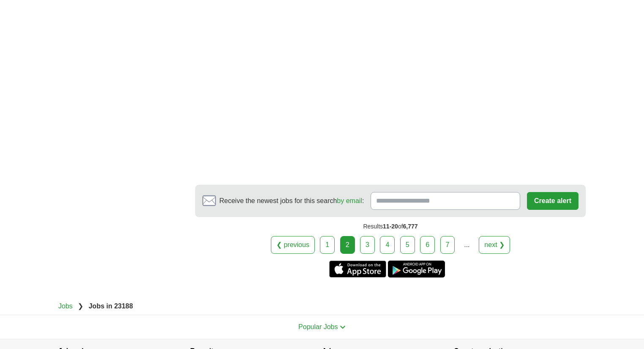 The height and width of the screenshot is (349, 644). What do you see at coordinates (367, 245) in the screenshot?
I see `a: 3` at bounding box center [367, 245].